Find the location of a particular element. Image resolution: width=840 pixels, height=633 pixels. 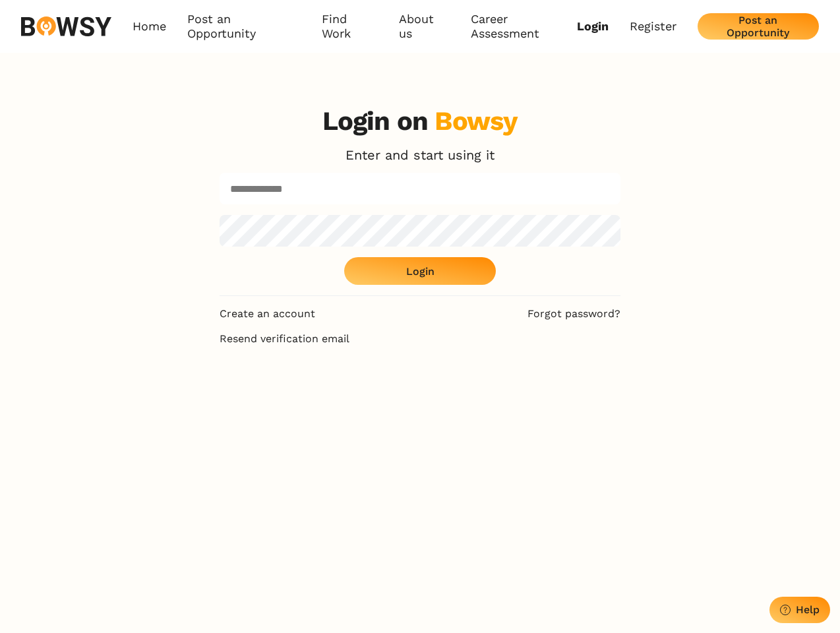

div: Bowsy is located at coordinates (476, 121).